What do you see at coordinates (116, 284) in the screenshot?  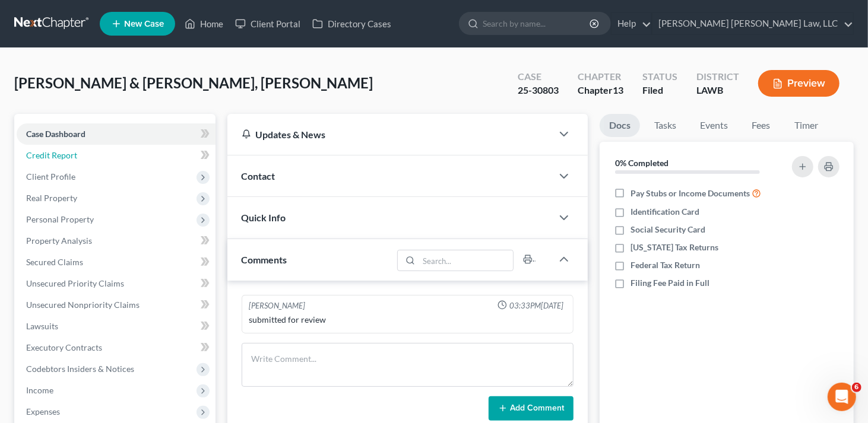 I see `a: Unsecured Priority Claims` at bounding box center [116, 284].